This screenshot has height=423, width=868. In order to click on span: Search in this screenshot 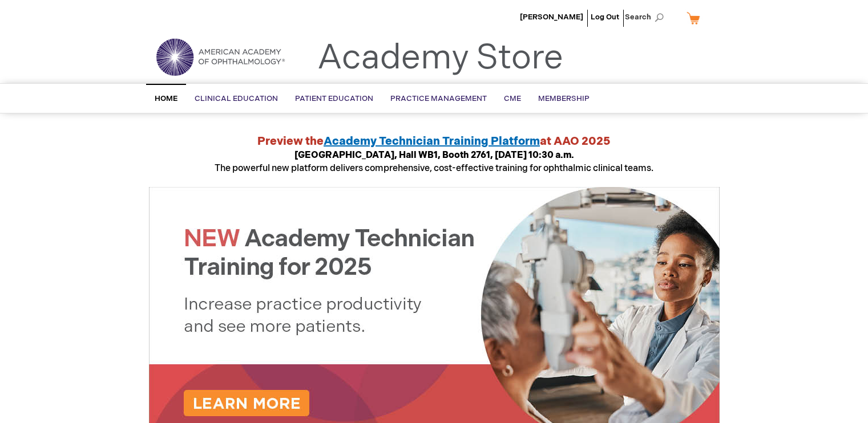, I will do `click(646, 17)`.